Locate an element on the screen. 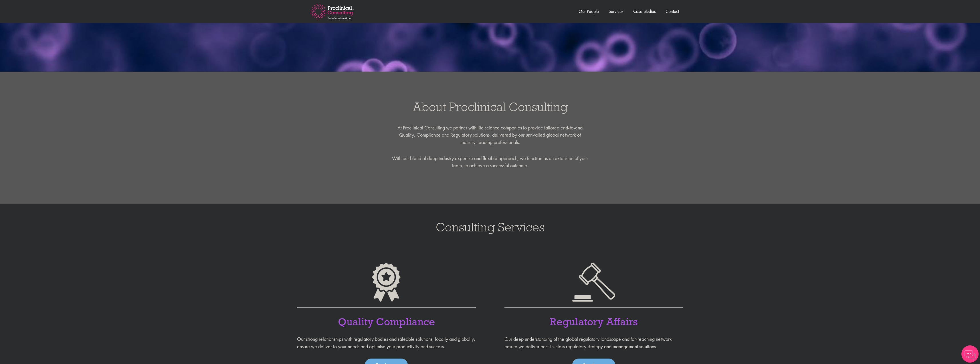  a: Privacy Policy is located at coordinates (52, 62).